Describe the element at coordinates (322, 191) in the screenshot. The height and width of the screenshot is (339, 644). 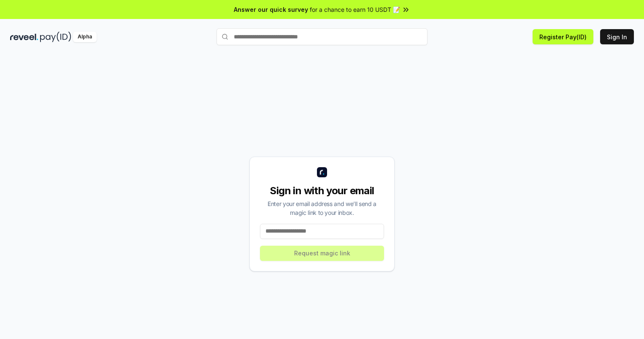
I see `div: Sign in with your email` at that location.